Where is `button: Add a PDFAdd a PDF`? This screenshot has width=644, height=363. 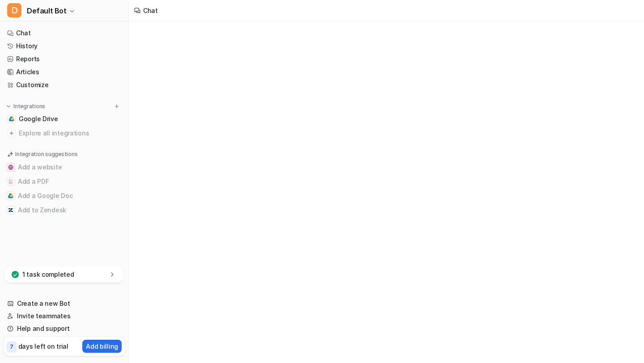 button: Add a PDFAdd a PDF is located at coordinates (64, 182).